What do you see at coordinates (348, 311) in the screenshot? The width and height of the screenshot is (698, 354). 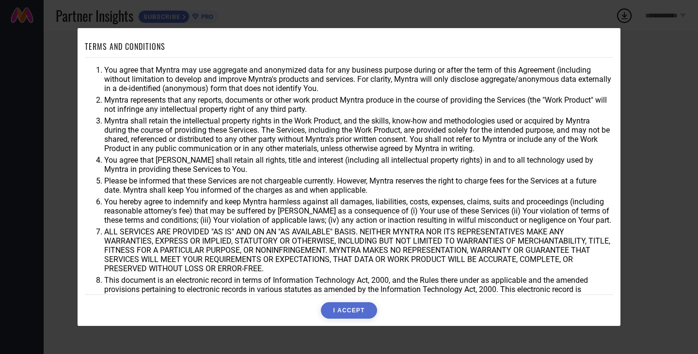 I see `button: I ACCEPT` at bounding box center [348, 311].